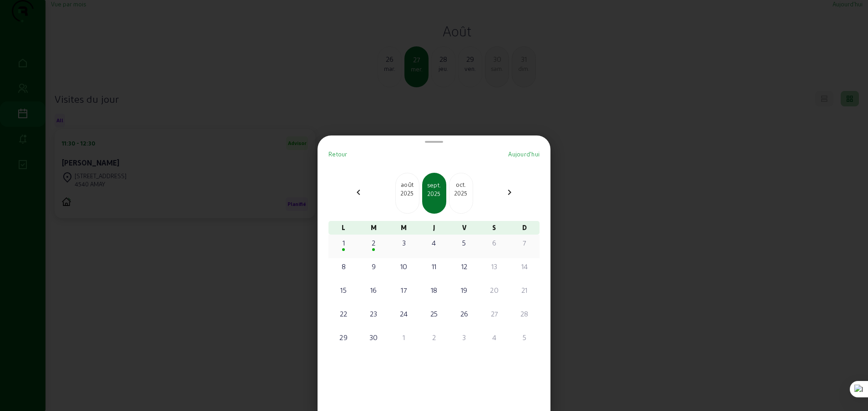 The image size is (868, 411). What do you see at coordinates (464, 314) in the screenshot?
I see `div: 26` at bounding box center [464, 314].